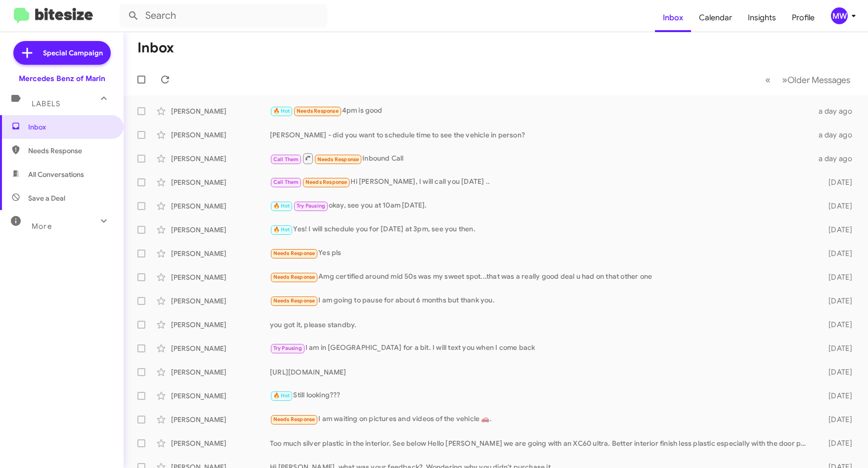 Image resolution: width=868 pixels, height=468 pixels. What do you see at coordinates (803, 18) in the screenshot?
I see `a: Profile` at bounding box center [803, 18].